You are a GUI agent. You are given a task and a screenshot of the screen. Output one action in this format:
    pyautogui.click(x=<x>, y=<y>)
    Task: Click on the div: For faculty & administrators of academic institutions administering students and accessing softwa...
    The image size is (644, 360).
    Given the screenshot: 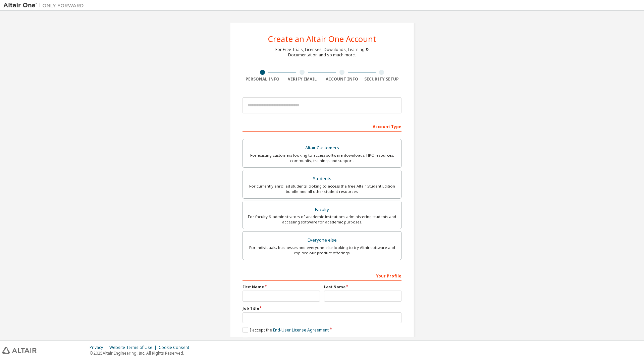 What is the action you would take?
    pyautogui.click(x=322, y=220)
    